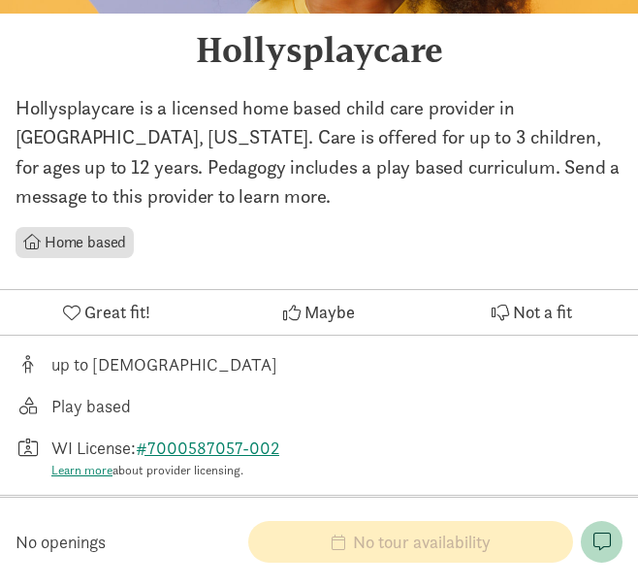  Describe the element at coordinates (330, 311) in the screenshot. I see `span: Maybe` at that location.